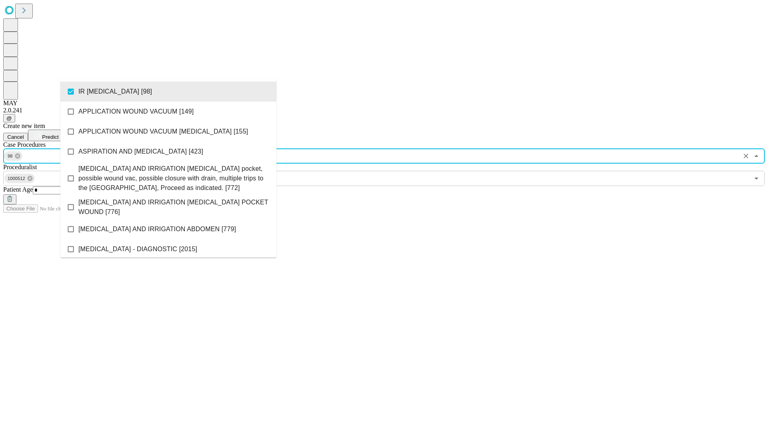 This screenshot has height=432, width=768. I want to click on div: 1000512, so click(20, 178).